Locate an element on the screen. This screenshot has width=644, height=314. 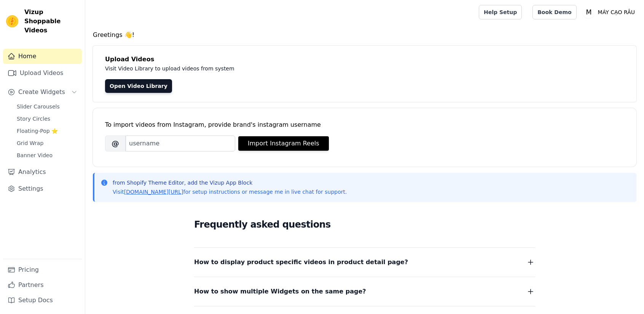
button: M MÁY CẠO RÂU is located at coordinates (610, 12).